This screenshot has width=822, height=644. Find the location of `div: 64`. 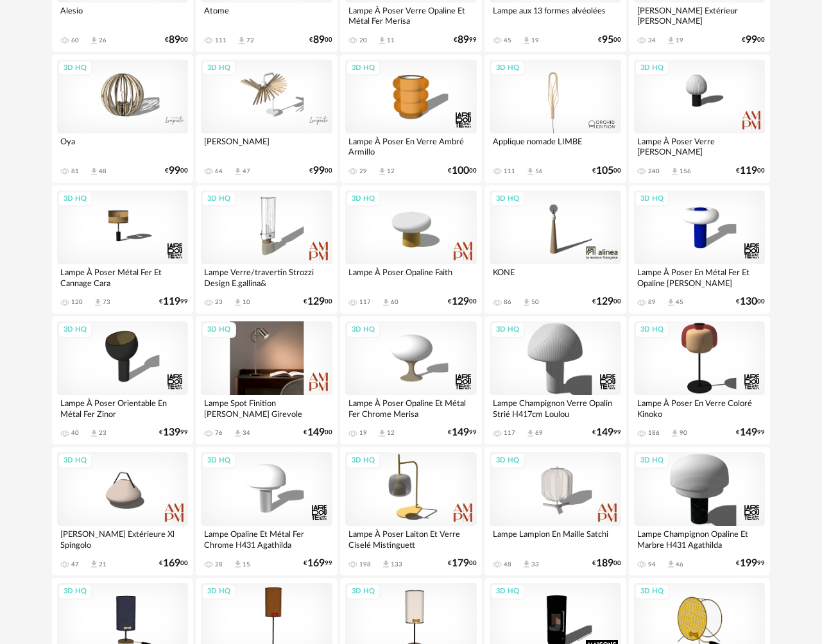

div: 64 is located at coordinates (218, 171).